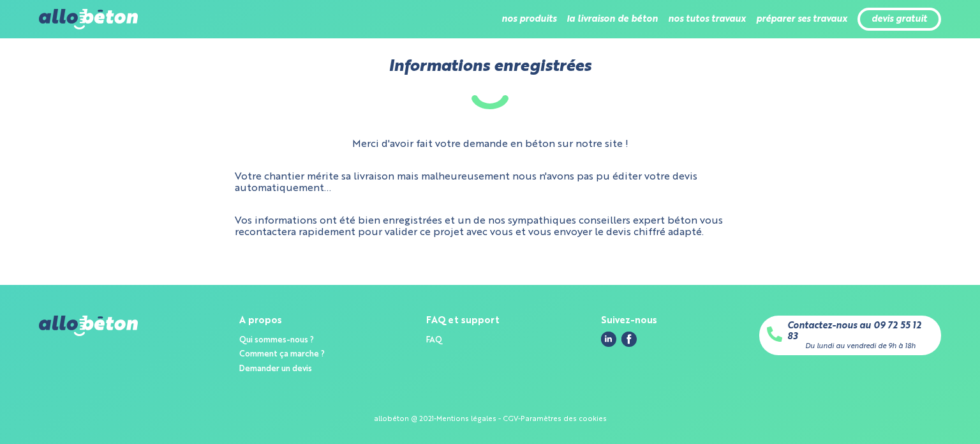 The height and width of the screenshot is (444, 980). I want to click on a: Mentions légales, so click(467, 419).